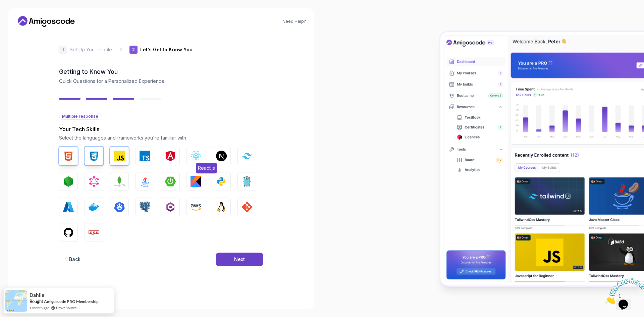 Image resolution: width=644 pixels, height=317 pixels. Describe the element at coordinates (91, 50) in the screenshot. I see `p: Set Up Your Profile` at that location.